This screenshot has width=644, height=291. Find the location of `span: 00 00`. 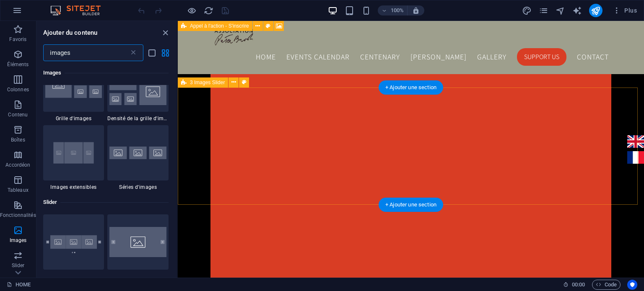

span: 00 00 is located at coordinates (578, 285).